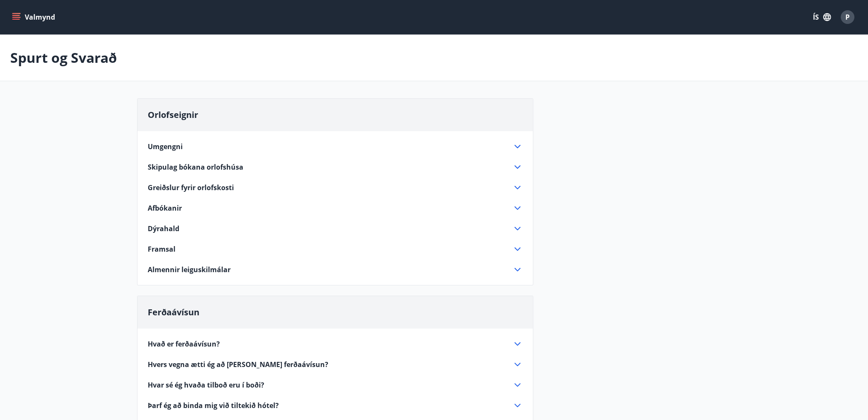 This screenshot has height=420, width=868. I want to click on span: Afbókanir, so click(165, 208).